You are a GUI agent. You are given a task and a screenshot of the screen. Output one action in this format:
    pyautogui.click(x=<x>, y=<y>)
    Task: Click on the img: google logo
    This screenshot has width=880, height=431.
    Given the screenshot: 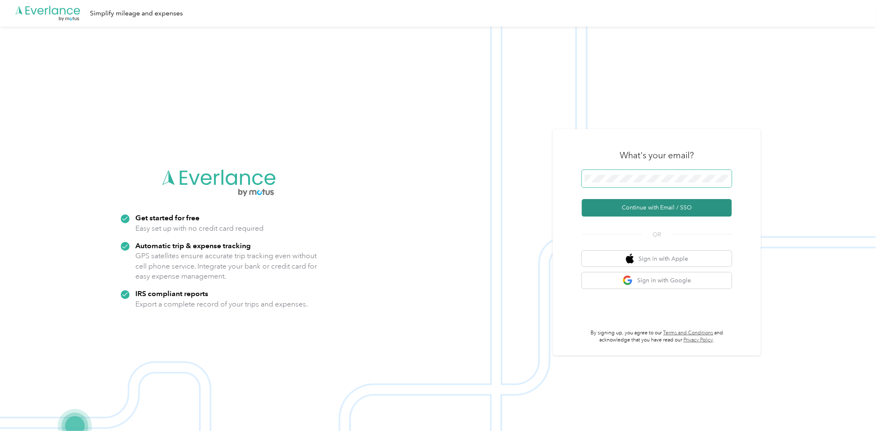 What is the action you would take?
    pyautogui.click(x=628, y=280)
    